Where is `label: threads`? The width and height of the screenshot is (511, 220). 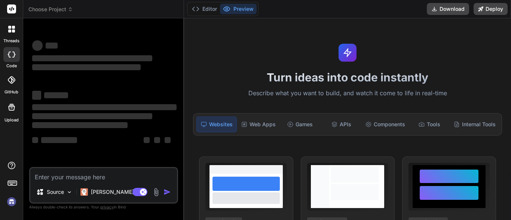
label: threads is located at coordinates (11, 41).